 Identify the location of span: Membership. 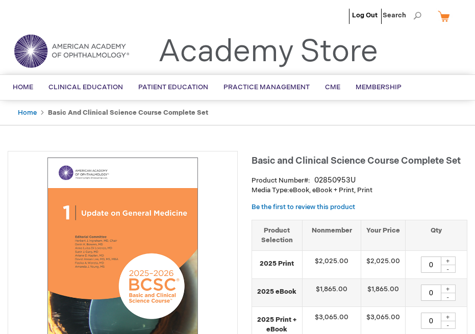
(379, 87).